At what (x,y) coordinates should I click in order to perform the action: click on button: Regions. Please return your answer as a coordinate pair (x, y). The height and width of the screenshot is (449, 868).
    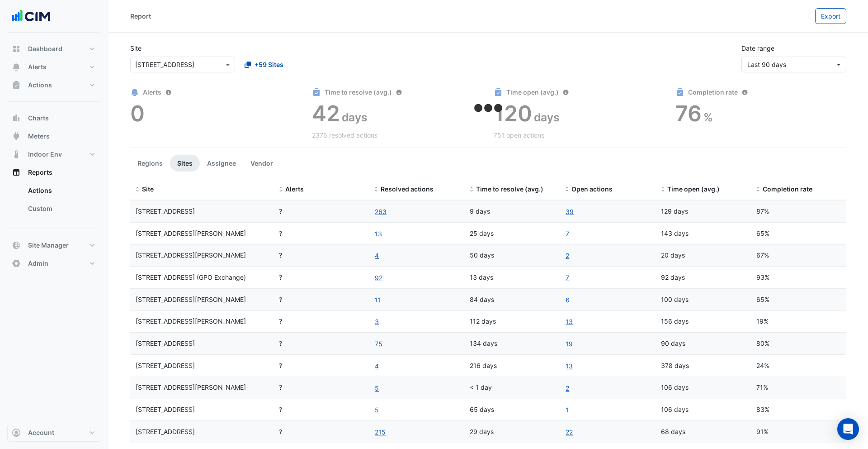
    Looking at the image, I should click on (150, 163).